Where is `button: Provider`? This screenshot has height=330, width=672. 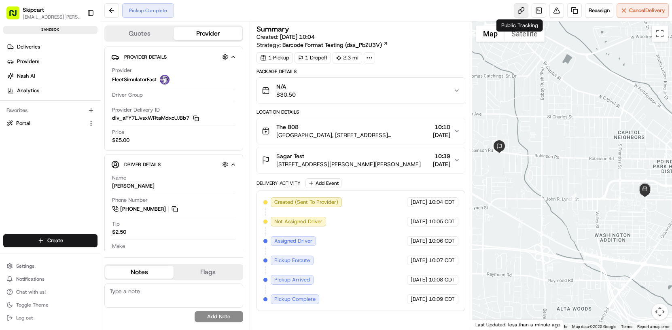
button: Provider is located at coordinates (208, 34).